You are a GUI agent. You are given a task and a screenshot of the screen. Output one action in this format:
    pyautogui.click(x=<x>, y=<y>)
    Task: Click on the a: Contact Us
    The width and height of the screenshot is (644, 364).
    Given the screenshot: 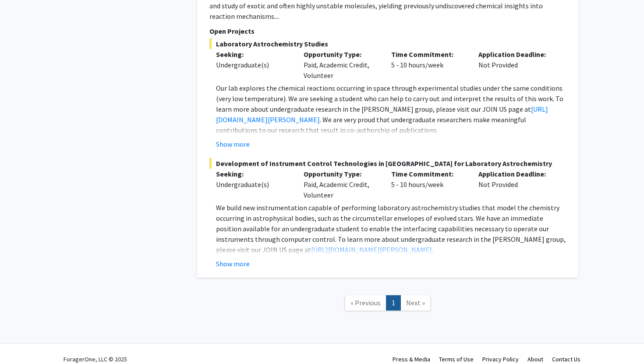 What is the action you would take?
    pyautogui.click(x=566, y=359)
    